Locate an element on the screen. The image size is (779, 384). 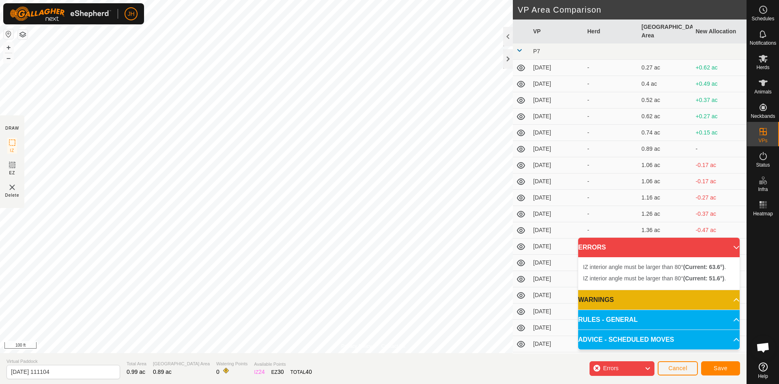
td: +0.49 ac is located at coordinates (720, 84).